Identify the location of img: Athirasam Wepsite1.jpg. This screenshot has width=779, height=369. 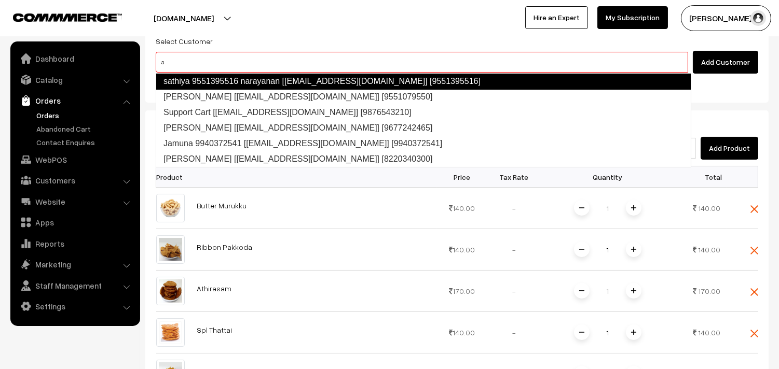
(170, 291).